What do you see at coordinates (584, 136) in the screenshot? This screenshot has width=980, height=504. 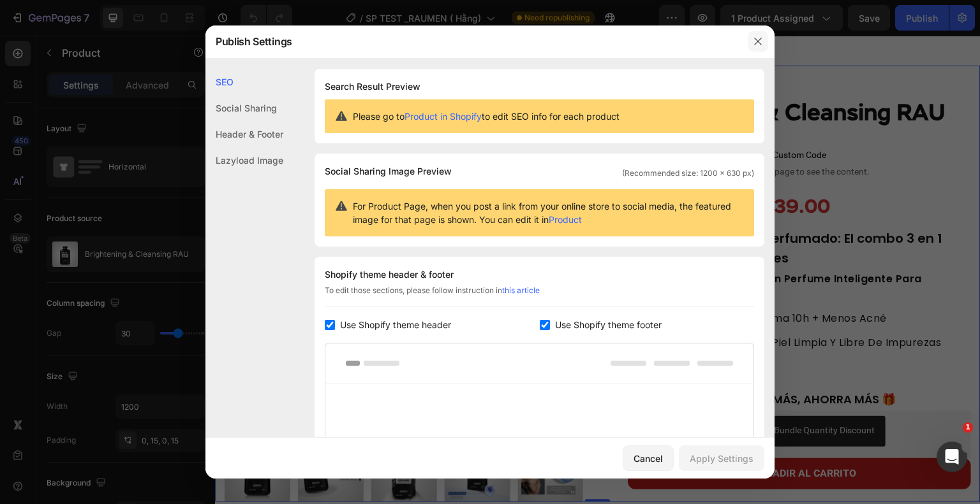 I see `span: Publish the page to see the content.` at bounding box center [584, 136].